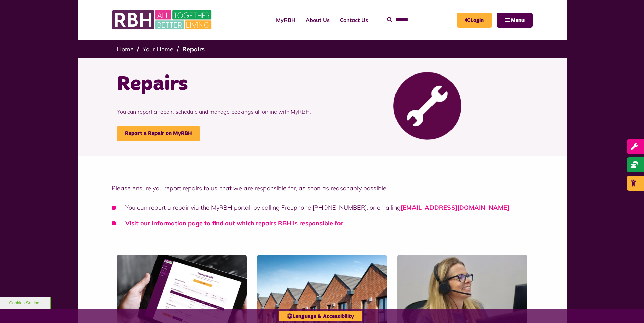  What do you see at coordinates (217, 84) in the screenshot?
I see `h1: Repairs` at bounding box center [217, 84].